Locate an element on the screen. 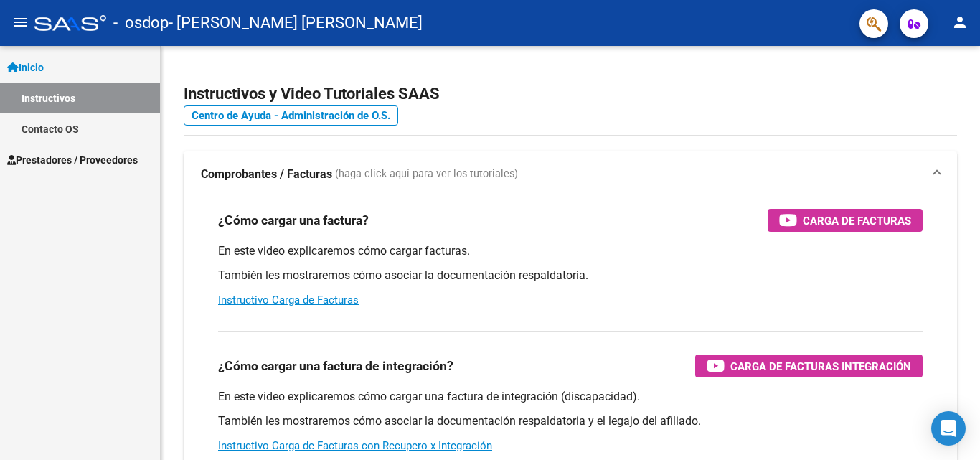 Image resolution: width=980 pixels, height=460 pixels. mat-expansion-panel-header: Comprobantes / Facturas (haga click aquí para ver los tutoriales) is located at coordinates (571, 174).